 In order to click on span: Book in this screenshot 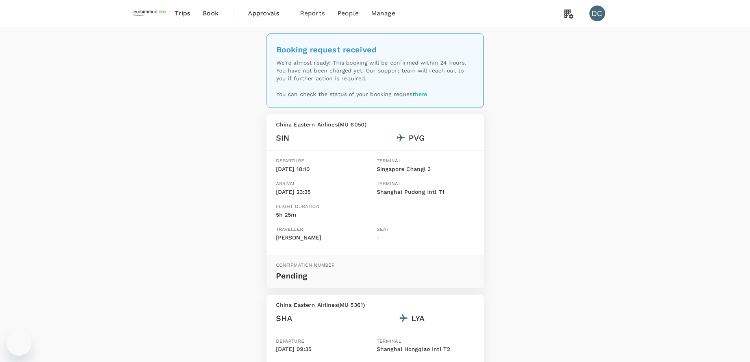, I will do `click(211, 13)`.